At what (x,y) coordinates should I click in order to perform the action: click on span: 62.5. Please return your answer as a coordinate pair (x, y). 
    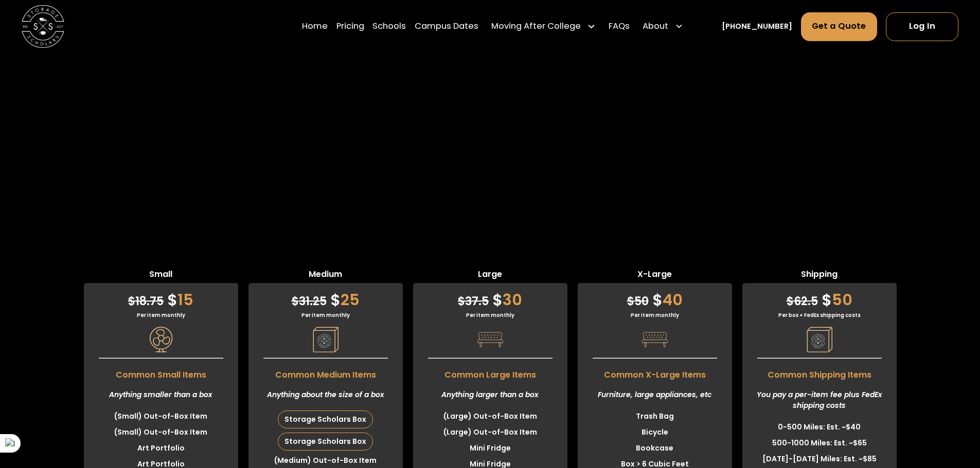
    Looking at the image, I should click on (802, 301).